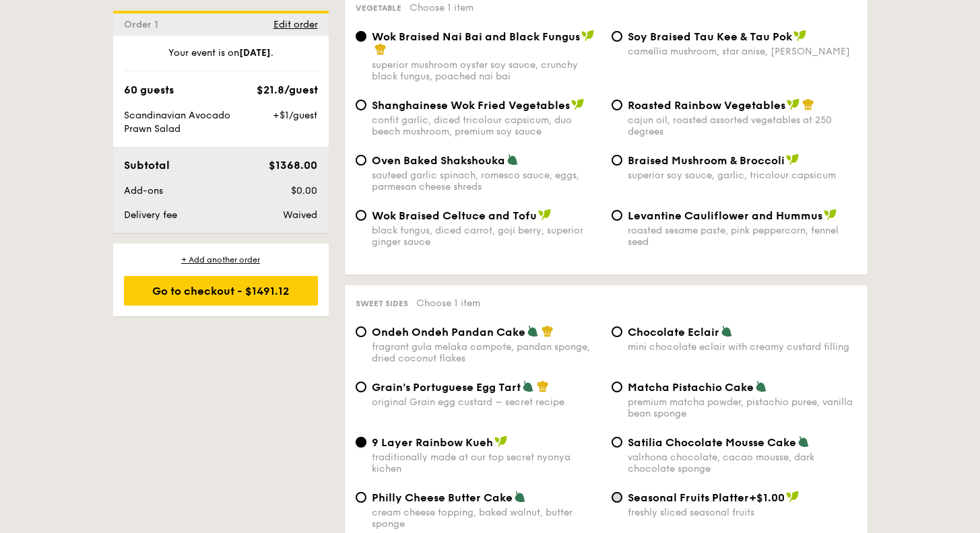  What do you see at coordinates (712, 442) in the screenshot?
I see `span: Satilia Chocolate Mousse Cake` at bounding box center [712, 442].